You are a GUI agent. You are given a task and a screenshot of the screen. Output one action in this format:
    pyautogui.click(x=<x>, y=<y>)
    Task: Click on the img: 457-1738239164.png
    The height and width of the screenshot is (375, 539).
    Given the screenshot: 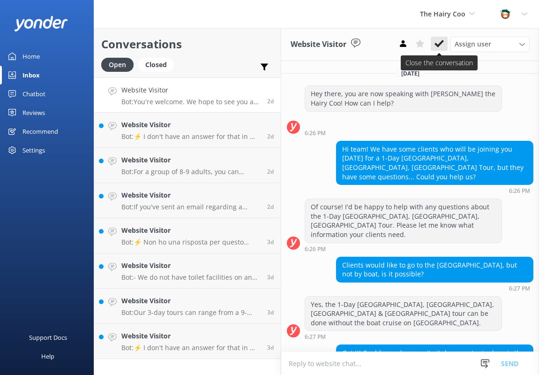 What is the action you would take?
    pyautogui.click(x=505, y=14)
    